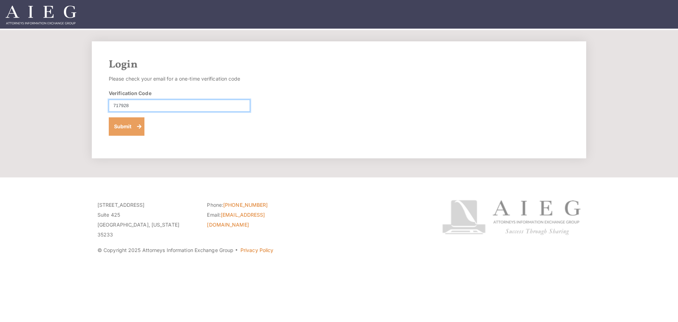  I want to click on img: Attorneys Information Exchange Group logo, so click(511, 217).